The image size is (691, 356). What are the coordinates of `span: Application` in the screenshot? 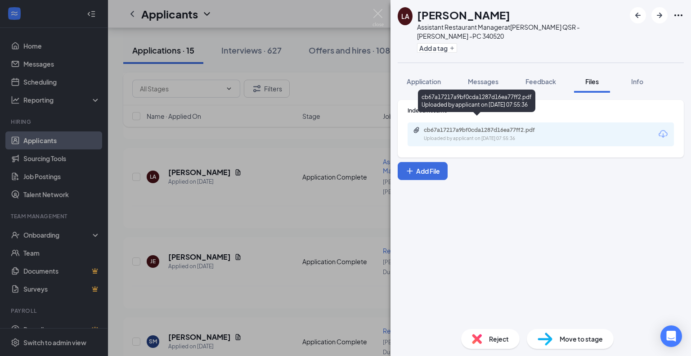 It's located at (424, 81).